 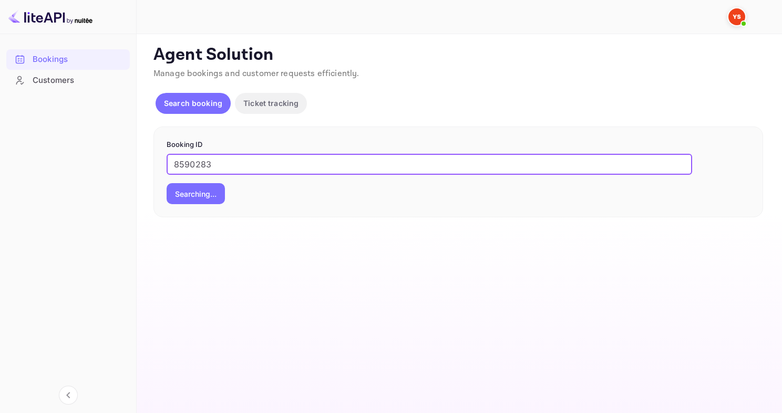 I want to click on input: Enter Booking ID (e.g., 63782194), so click(x=429, y=164).